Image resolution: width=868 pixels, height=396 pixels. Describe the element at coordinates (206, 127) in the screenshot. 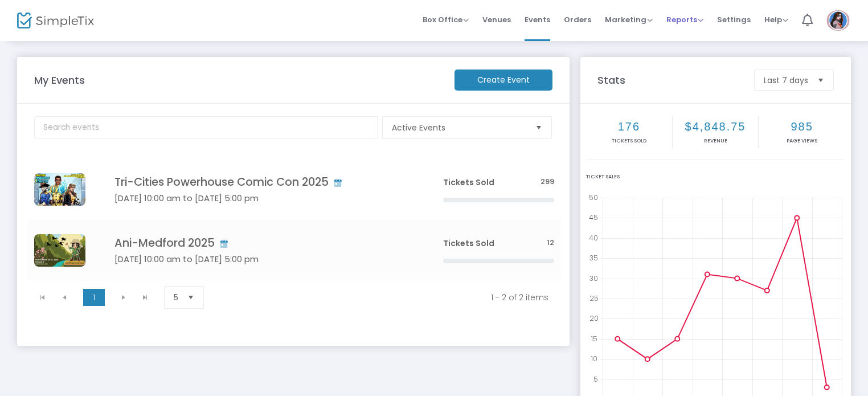

I see `input: Search events` at that location.